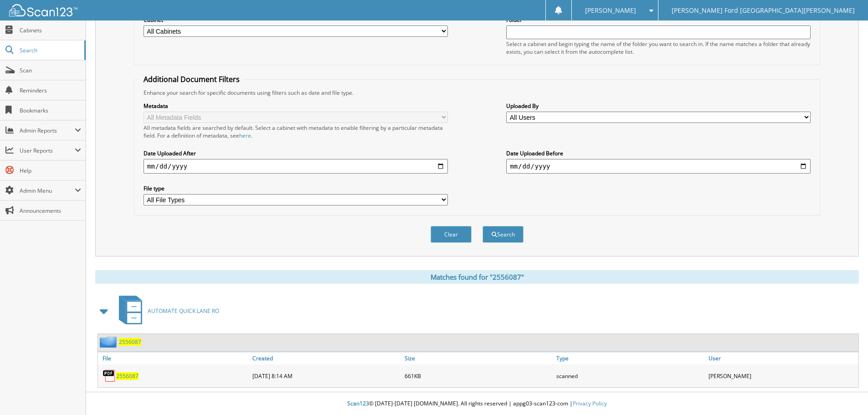 This screenshot has height=415, width=868. I want to click on span: AUTOMATE QUICK LANE RO, so click(183, 311).